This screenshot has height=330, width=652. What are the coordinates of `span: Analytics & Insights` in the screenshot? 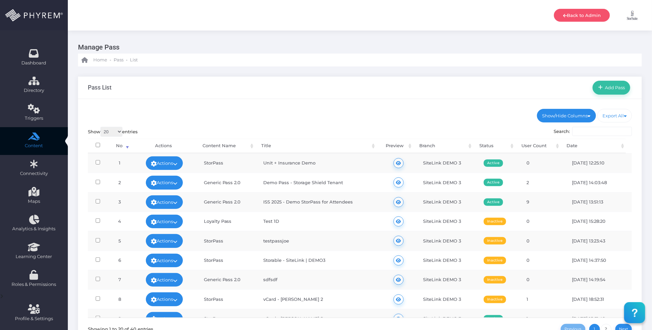 It's located at (34, 229).